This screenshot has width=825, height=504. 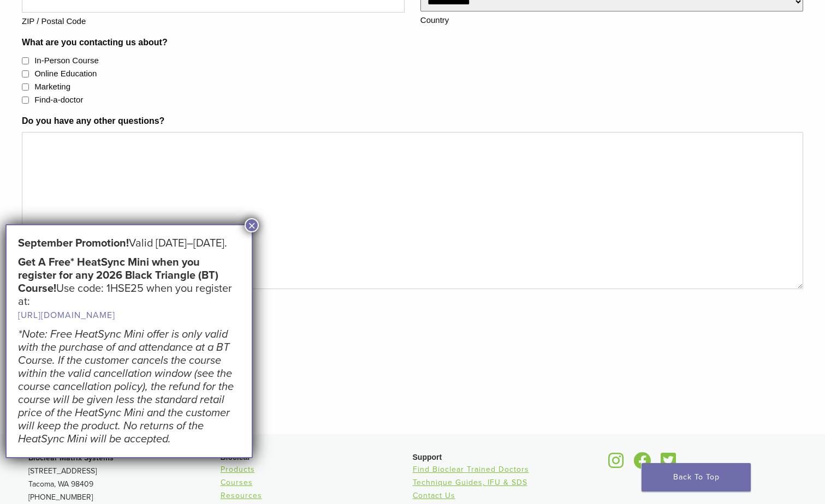 What do you see at coordinates (125, 387) in the screenshot?
I see `em: *Note: Free HeatSync Mini offer is only valid with the purchase of and attendance at a BT Course....` at bounding box center [125, 387].